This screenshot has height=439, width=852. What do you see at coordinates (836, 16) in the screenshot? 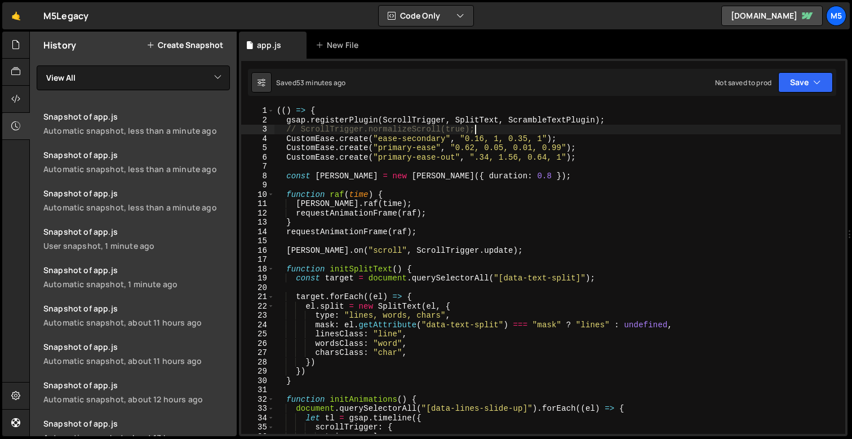
I see `div: M5` at bounding box center [836, 16].